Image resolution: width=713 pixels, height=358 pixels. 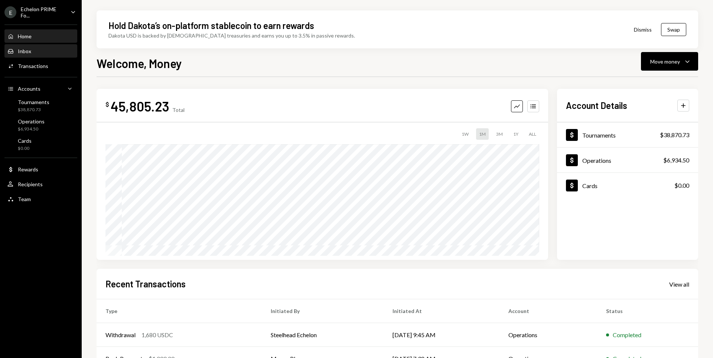 I want to click on div: ALL, so click(x=533, y=134).